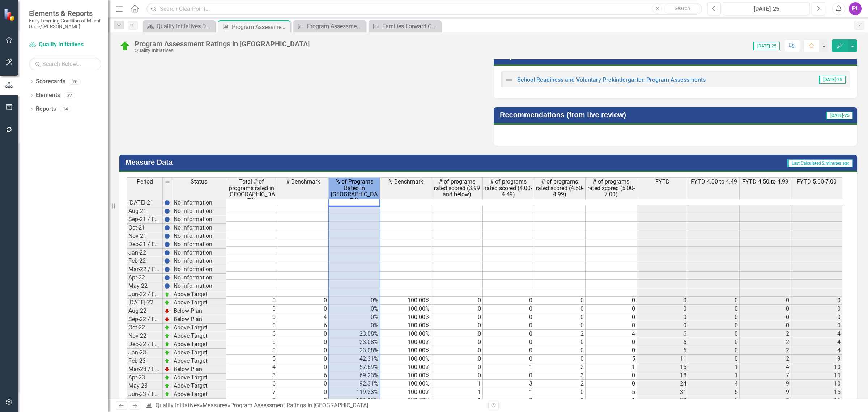 The height and width of the screenshot is (412, 868). Describe the element at coordinates (145, 236) in the screenshot. I see `td: Nov-21` at that location.